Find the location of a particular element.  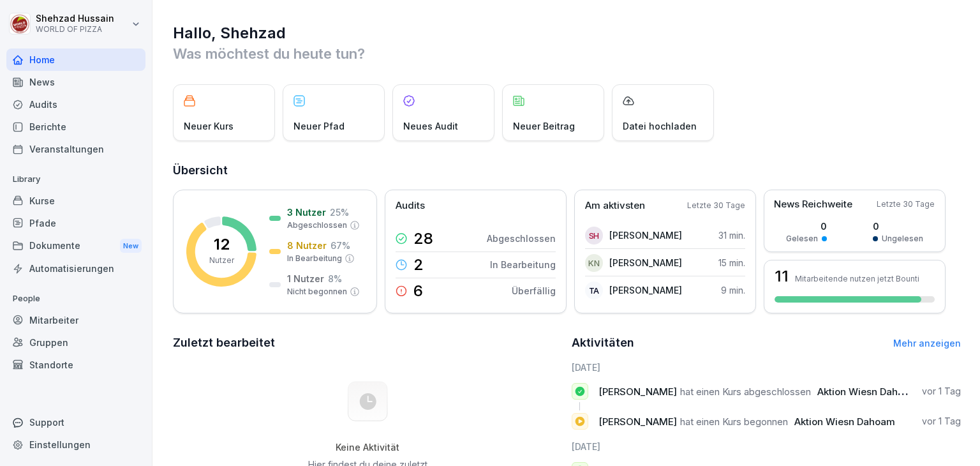

div: Berichte is located at coordinates (76, 126).